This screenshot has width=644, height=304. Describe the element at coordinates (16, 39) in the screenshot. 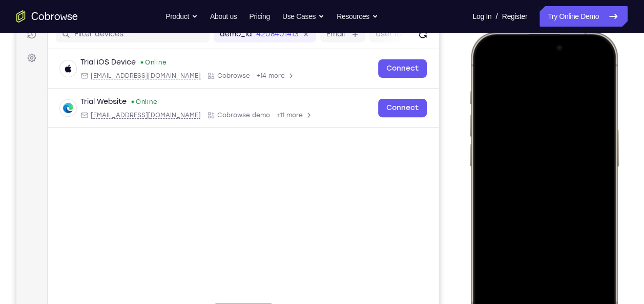

I see `a: Sessions` at that location.